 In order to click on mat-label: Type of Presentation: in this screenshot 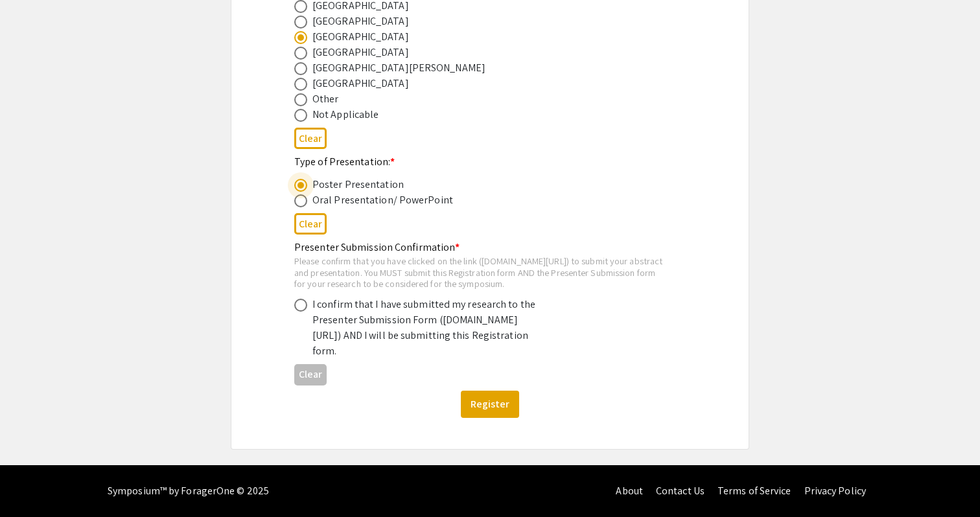, I will do `click(344, 161)`.